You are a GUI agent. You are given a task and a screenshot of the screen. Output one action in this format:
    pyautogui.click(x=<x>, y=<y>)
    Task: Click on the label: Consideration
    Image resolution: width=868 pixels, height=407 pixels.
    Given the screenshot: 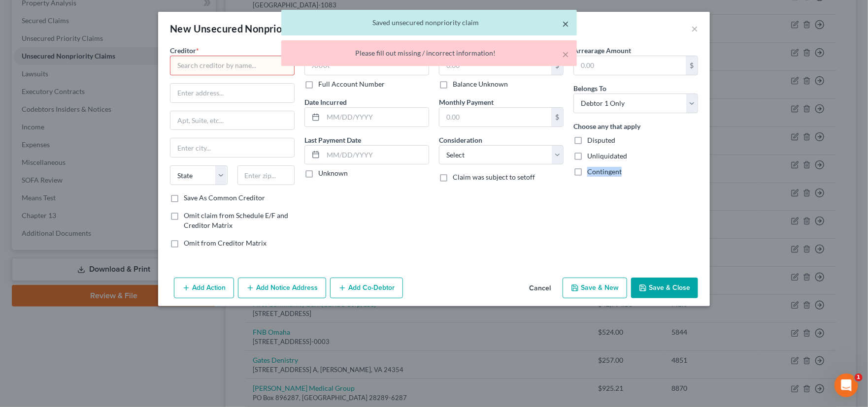 What is the action you would take?
    pyautogui.click(x=460, y=140)
    